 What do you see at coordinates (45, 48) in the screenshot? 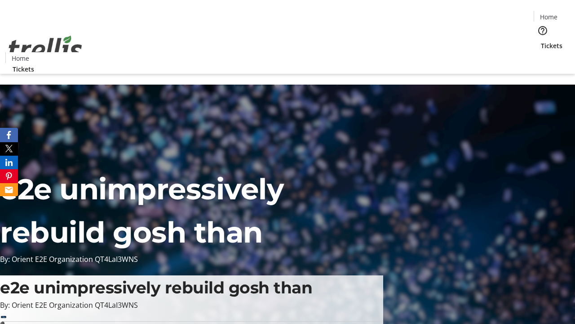
I see `img: Orient E2E Organization QT4LaI3WNS's Logo` at bounding box center [45, 48].